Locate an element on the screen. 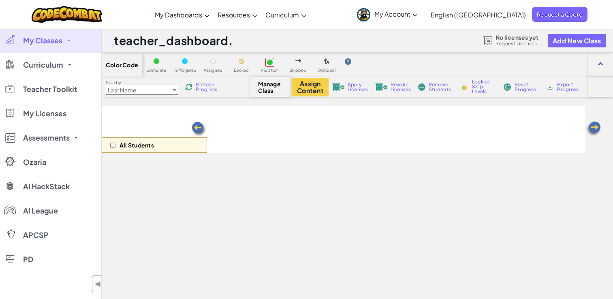 Image resolution: width=613 pixels, height=299 pixels. span: Export Progress is located at coordinates (570, 87).